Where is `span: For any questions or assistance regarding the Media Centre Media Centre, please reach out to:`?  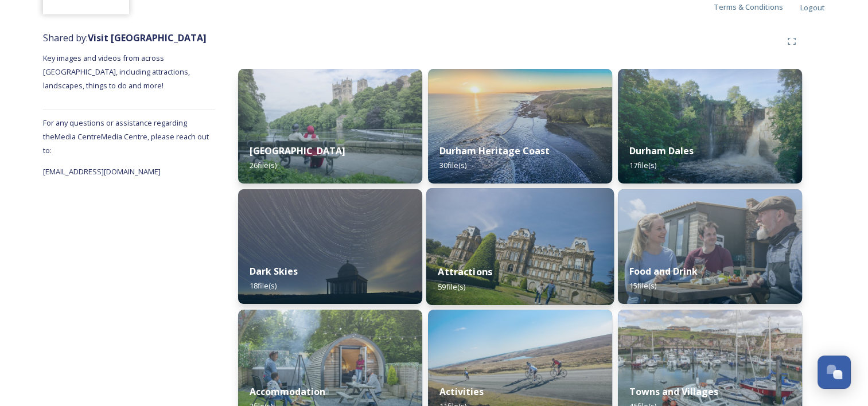
span: For any questions or assistance regarding the Media Centre Media Centre, please reach out to: is located at coordinates (126, 137).